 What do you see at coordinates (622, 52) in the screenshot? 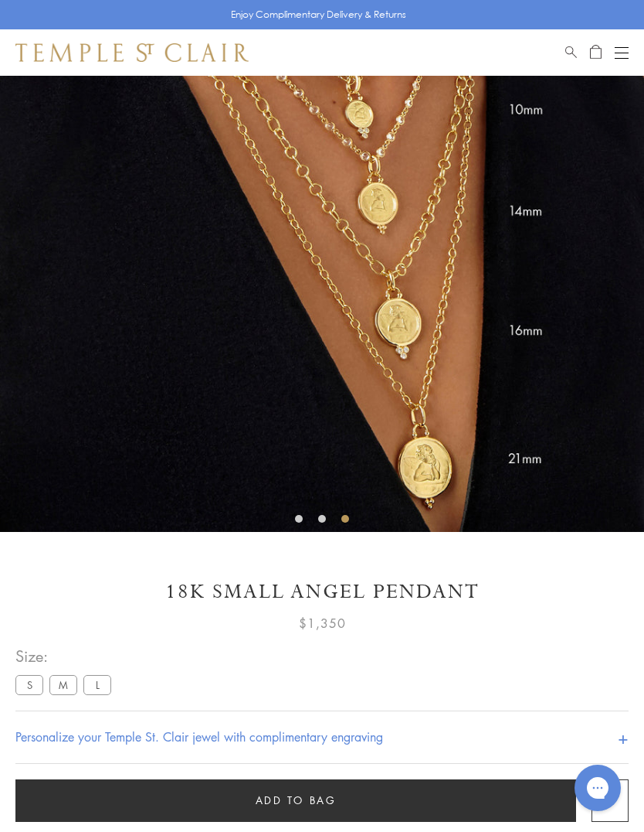
I see `button: Open navigation` at bounding box center [622, 52].